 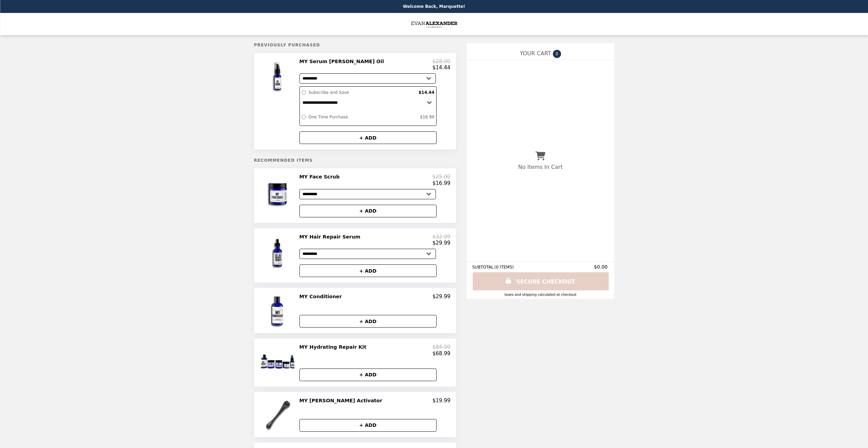 I want to click on p: $28.00, so click(x=441, y=62).